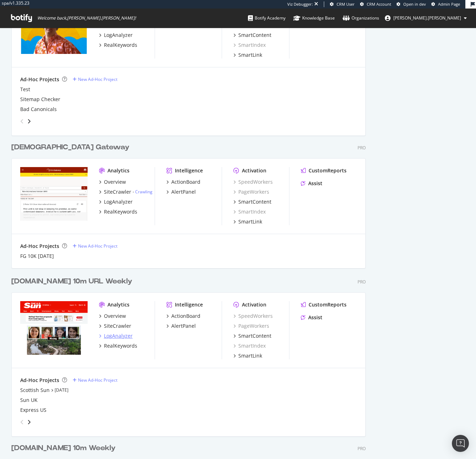 The image size is (476, 459). What do you see at coordinates (342, 4) in the screenshot?
I see `a: CRM User` at bounding box center [342, 4].